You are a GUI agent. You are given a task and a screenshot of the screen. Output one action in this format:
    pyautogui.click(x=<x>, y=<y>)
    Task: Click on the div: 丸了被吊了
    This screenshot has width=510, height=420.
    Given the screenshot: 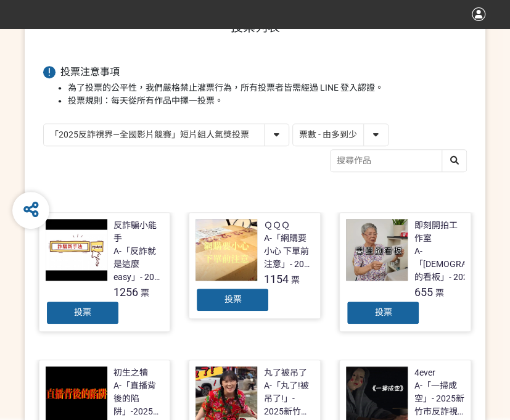 What is the action you would take?
    pyautogui.click(x=285, y=373)
    